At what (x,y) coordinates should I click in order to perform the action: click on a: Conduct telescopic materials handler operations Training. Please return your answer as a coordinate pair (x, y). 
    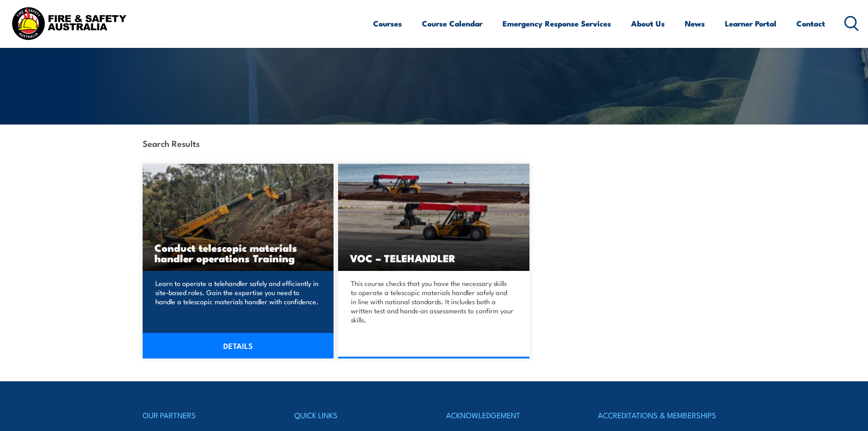
    Looking at the image, I should click on (238, 217).